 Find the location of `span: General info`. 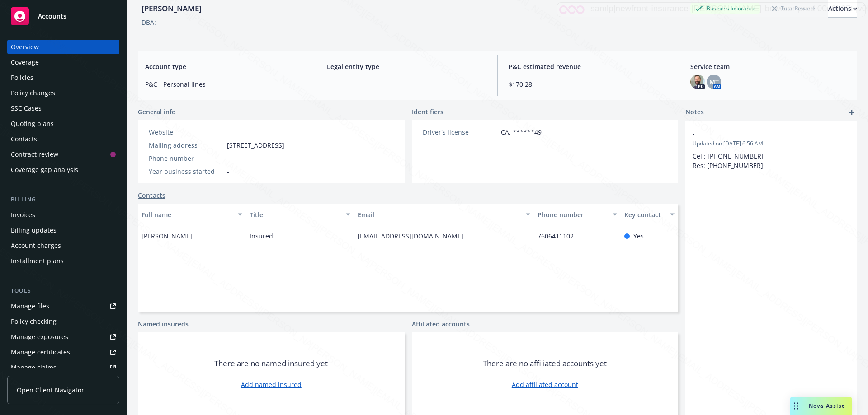

span: General info is located at coordinates (157, 112).